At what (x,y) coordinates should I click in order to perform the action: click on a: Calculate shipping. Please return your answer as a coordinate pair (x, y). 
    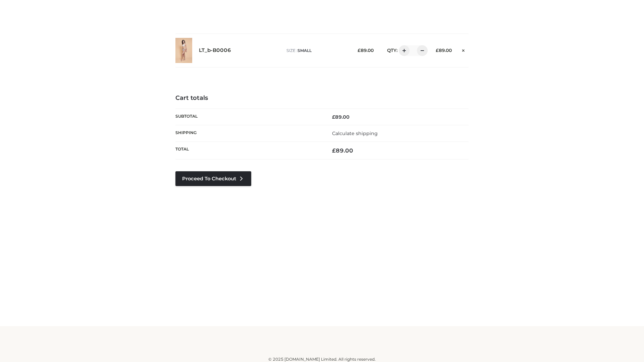
    Looking at the image, I should click on (355, 134).